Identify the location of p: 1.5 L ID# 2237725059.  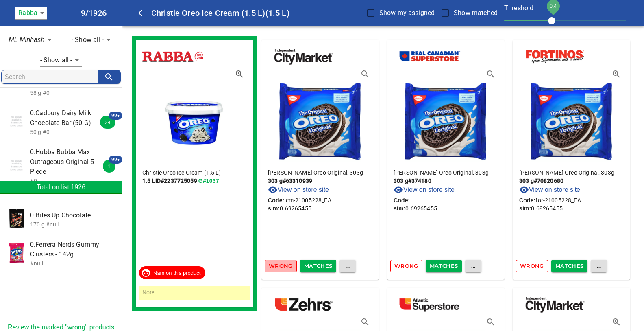
(194, 181).